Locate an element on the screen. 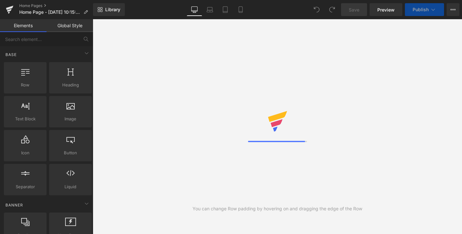 Image resolution: width=462 pixels, height=234 pixels. a: Laptop is located at coordinates (210, 10).